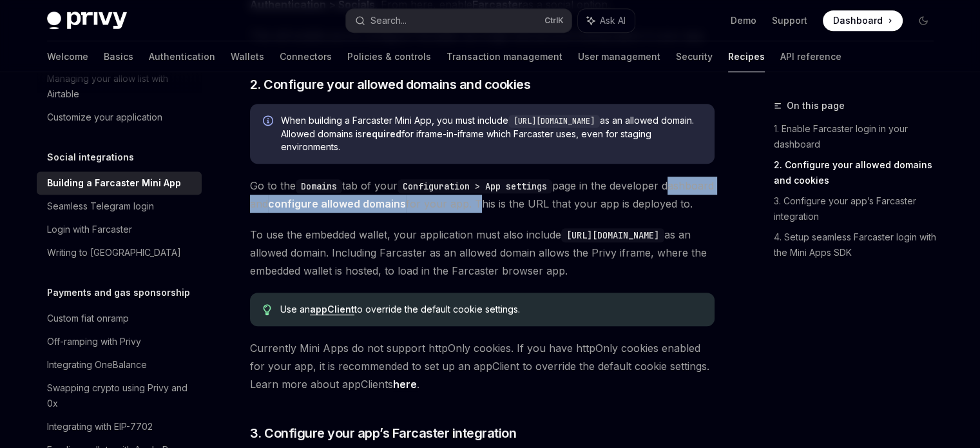 The width and height of the screenshot is (980, 448). What do you see at coordinates (619, 57) in the screenshot?
I see `a: User management` at bounding box center [619, 57].